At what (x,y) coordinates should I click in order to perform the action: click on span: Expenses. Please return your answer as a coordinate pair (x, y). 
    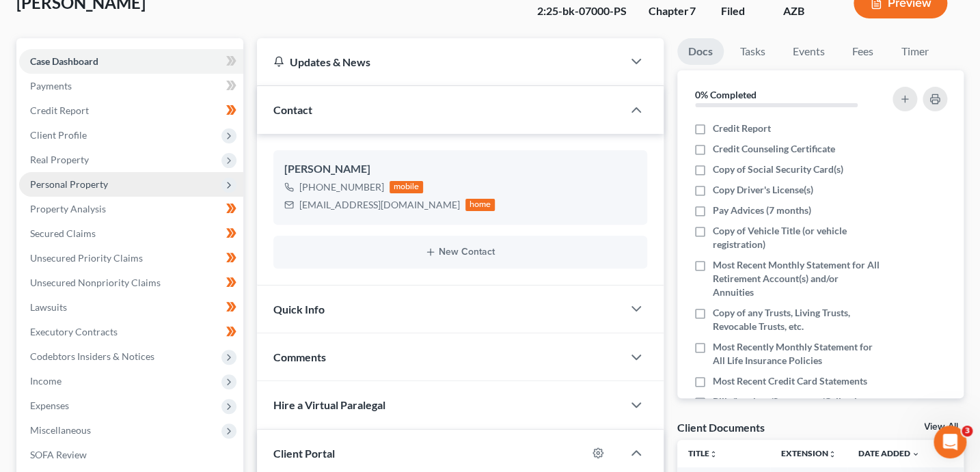
    Looking at the image, I should click on (50, 405).